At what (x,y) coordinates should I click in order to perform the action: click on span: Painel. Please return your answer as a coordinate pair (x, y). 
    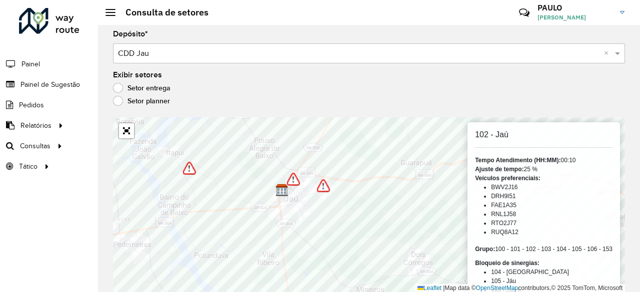
    Looking at the image, I should click on (30, 64).